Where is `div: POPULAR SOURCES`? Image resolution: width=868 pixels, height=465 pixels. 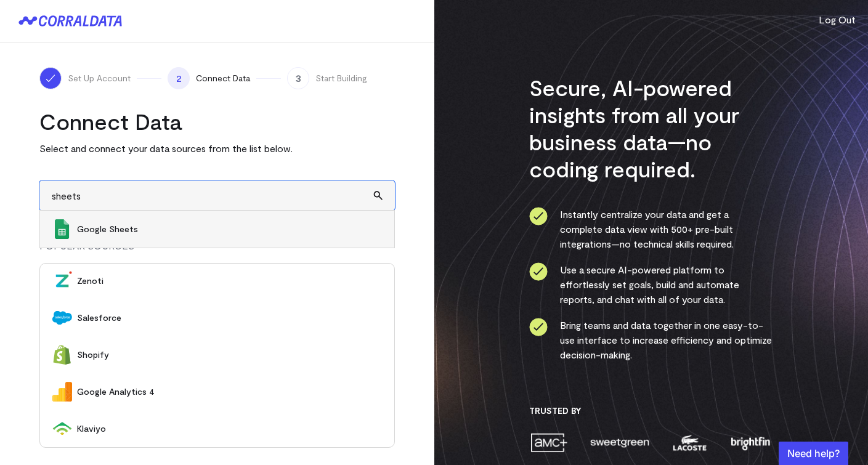 div: POPULAR SOURCES is located at coordinates (217, 251).